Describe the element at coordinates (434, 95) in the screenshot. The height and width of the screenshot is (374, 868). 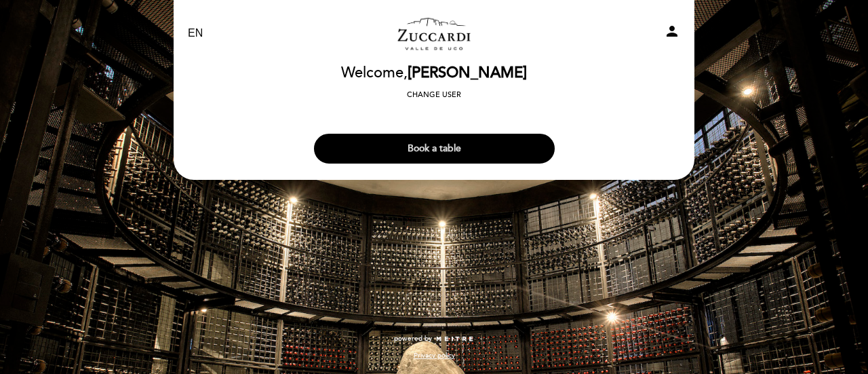
I see `button: Change user` at that location.